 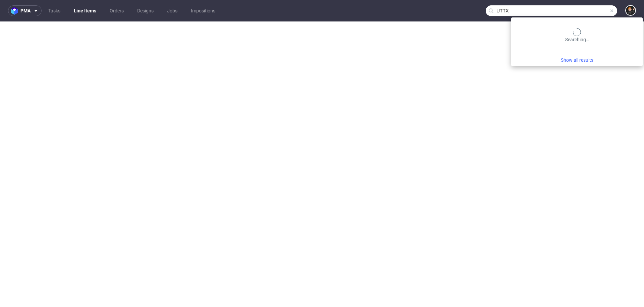 What do you see at coordinates (16, 10) in the screenshot?
I see `img: logo` at bounding box center [16, 10].